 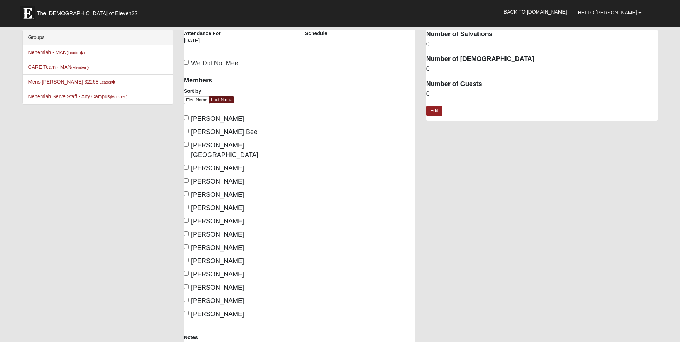 I want to click on a: CARE Team - MAN(Member ), so click(x=58, y=67).